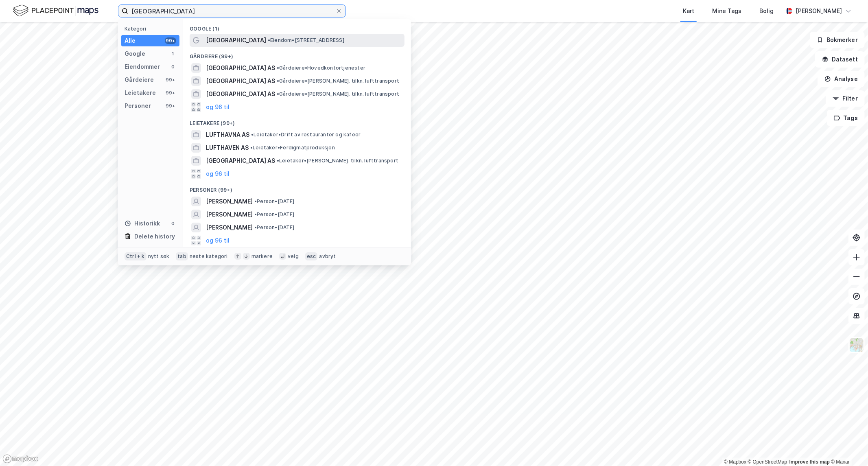 The height and width of the screenshot is (466, 868). What do you see at coordinates (846, 118) in the screenshot?
I see `button: Tags` at bounding box center [846, 118].